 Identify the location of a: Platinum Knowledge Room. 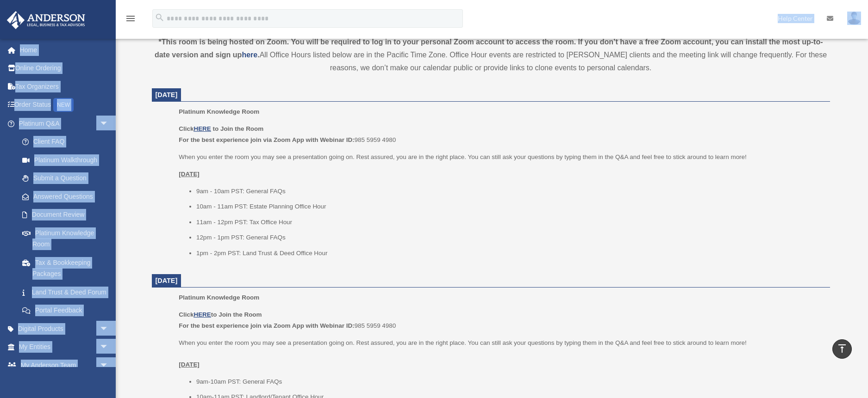
(65, 239).